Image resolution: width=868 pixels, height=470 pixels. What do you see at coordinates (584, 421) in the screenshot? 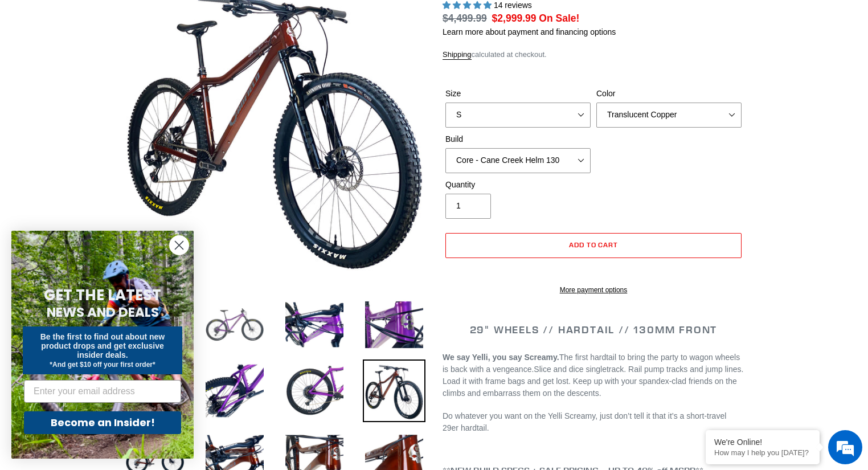
I see `span: Do whatever you want on the Yelli Screamy, just don’t tell it that it’s a short-travel 29er hardt...` at bounding box center [584, 421].